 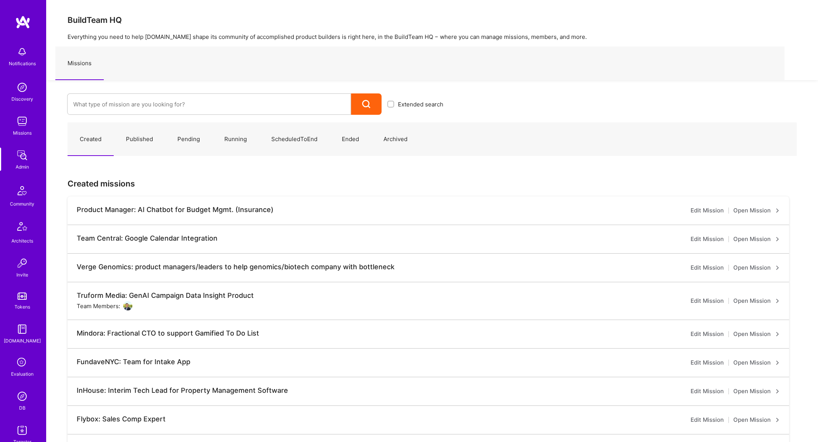 I want to click on div: InHouse: Interim Tech Lead for Property Management Software, so click(x=182, y=391).